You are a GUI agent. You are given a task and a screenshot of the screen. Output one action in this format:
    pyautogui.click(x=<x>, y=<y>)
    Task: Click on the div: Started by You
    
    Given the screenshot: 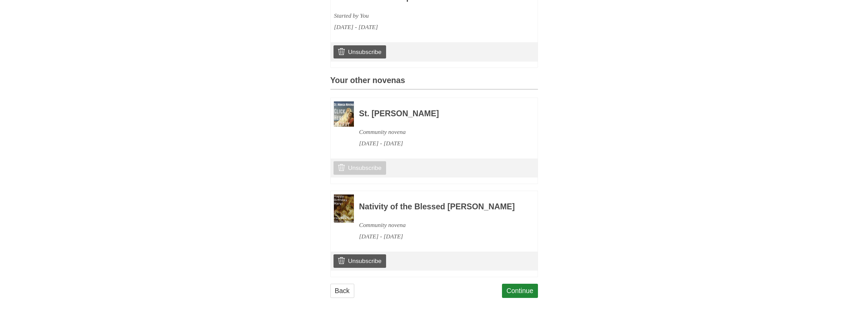 What is the action you would take?
    pyautogui.click(x=414, y=16)
    